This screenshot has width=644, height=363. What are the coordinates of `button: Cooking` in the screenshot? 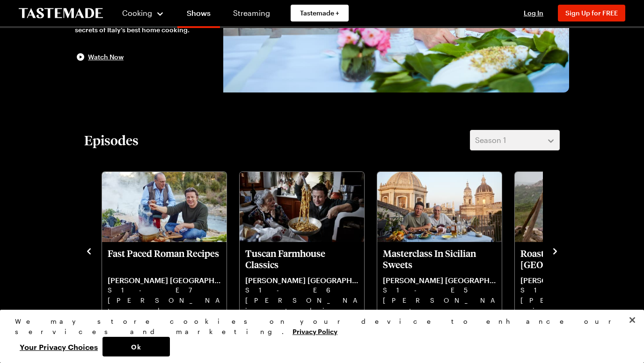 It's located at (143, 13).